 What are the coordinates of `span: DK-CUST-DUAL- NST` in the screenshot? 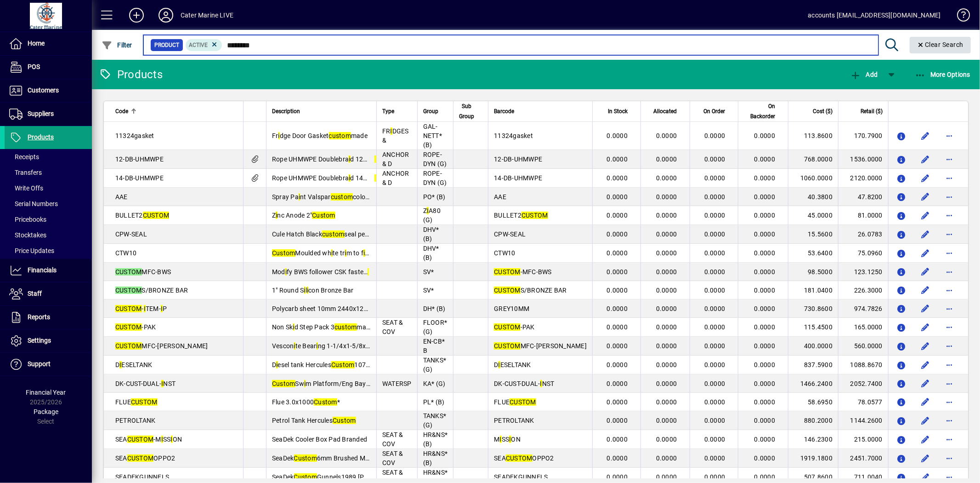 It's located at (524, 384).